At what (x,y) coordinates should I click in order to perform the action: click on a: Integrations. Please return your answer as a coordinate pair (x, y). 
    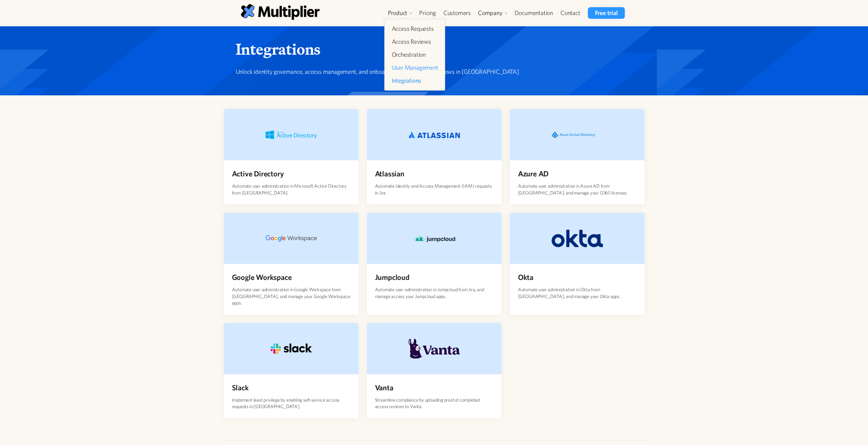
    Looking at the image, I should click on (415, 81).